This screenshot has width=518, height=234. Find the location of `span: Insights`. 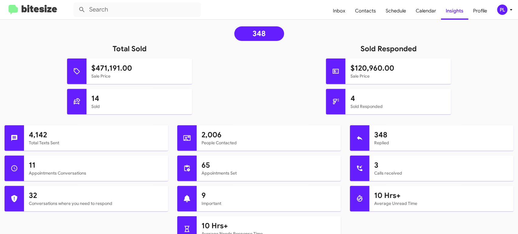

span: Insights is located at coordinates (454, 11).